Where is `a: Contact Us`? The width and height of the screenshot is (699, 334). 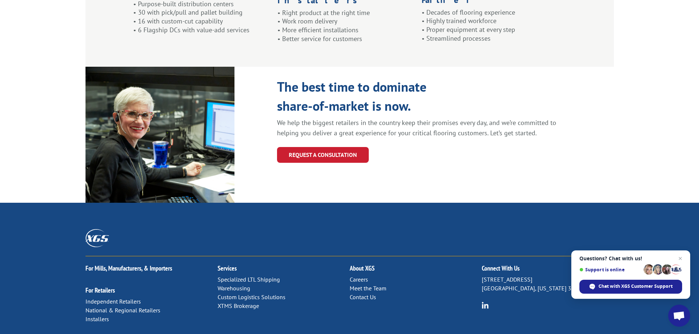
a: Contact Us is located at coordinates (363, 297).